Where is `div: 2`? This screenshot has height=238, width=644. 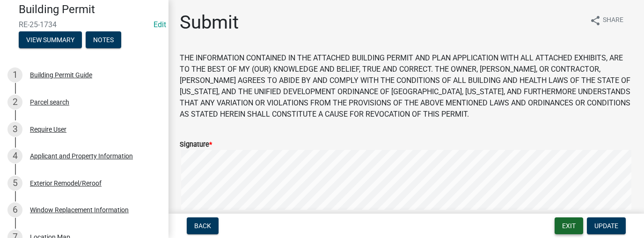 div: 2 is located at coordinates (15, 102).